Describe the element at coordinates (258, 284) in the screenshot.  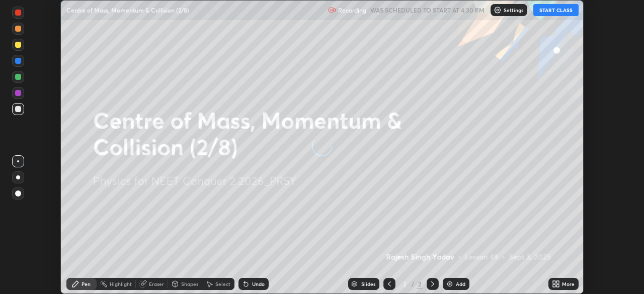
I see `div: Undo` at that location.